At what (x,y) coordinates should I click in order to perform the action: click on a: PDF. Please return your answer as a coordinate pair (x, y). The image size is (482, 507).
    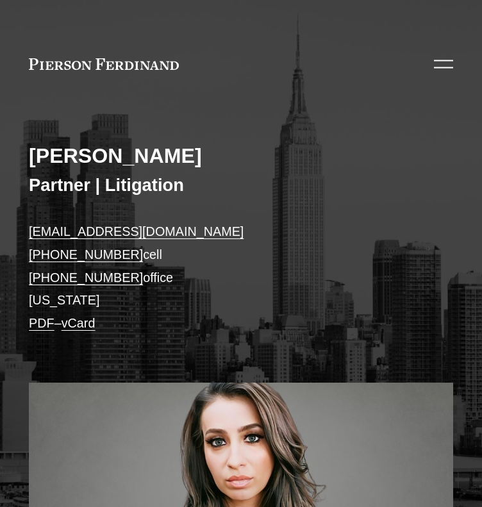
    Looking at the image, I should click on (42, 323).